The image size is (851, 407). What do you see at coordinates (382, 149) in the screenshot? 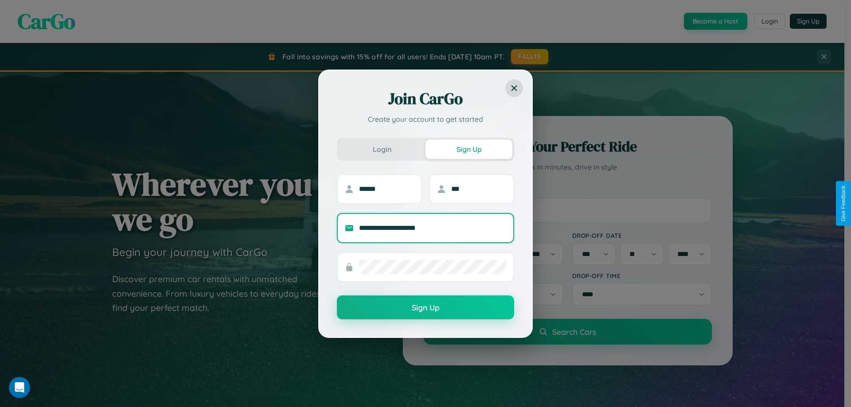
I see `button: Login` at bounding box center [382, 149].